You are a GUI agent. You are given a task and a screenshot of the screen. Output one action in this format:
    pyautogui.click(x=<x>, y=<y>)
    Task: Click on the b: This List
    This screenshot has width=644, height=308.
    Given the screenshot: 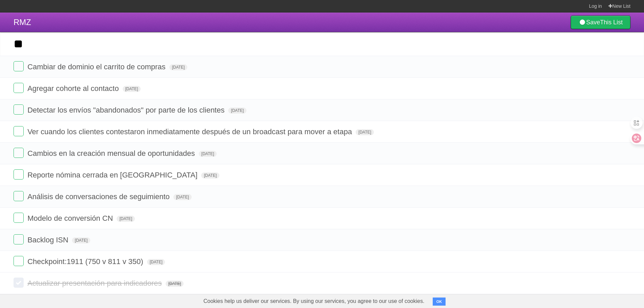 What is the action you would take?
    pyautogui.click(x=612, y=23)
    